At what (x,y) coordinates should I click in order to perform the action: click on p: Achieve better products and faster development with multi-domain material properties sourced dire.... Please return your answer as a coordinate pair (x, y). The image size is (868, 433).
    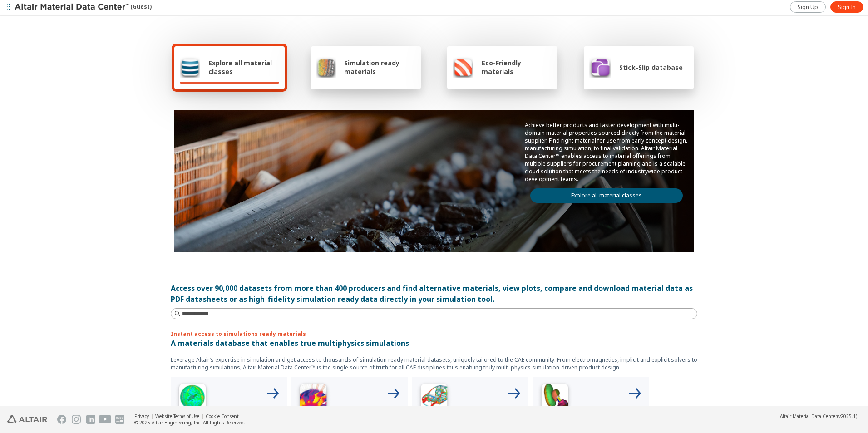
    Looking at the image, I should click on (607, 152).